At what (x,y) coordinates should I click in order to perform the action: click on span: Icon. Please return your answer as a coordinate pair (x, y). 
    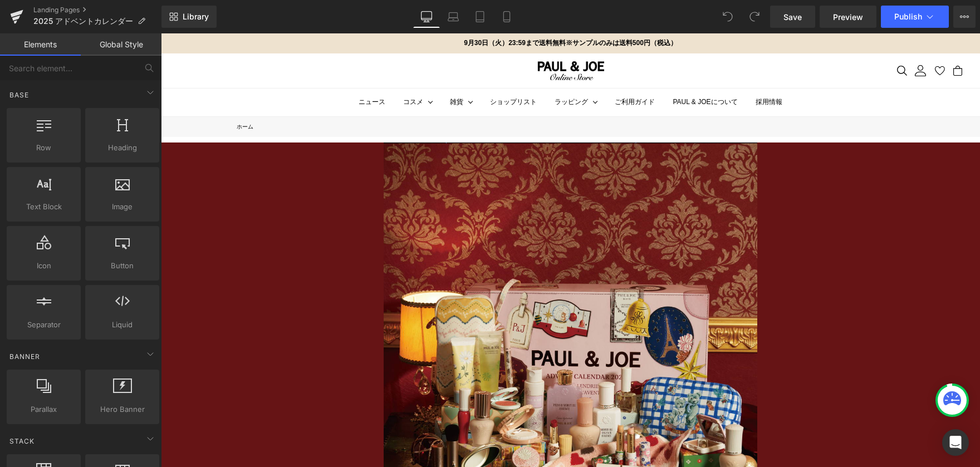
    Looking at the image, I should click on (43, 266).